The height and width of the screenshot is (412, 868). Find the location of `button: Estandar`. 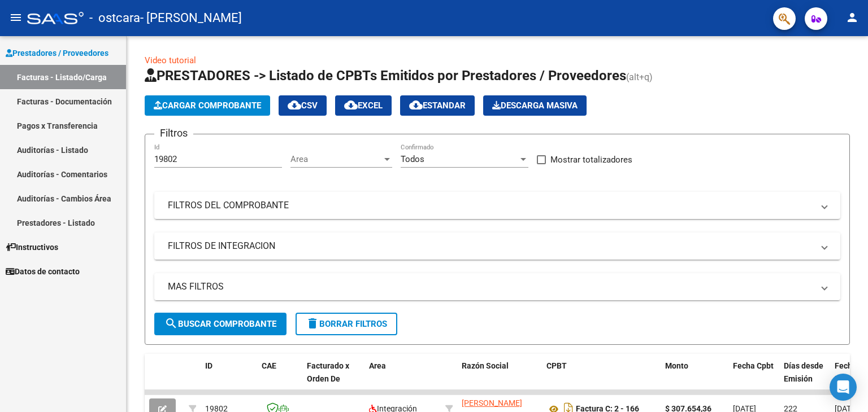

button: Estandar is located at coordinates (437, 106).